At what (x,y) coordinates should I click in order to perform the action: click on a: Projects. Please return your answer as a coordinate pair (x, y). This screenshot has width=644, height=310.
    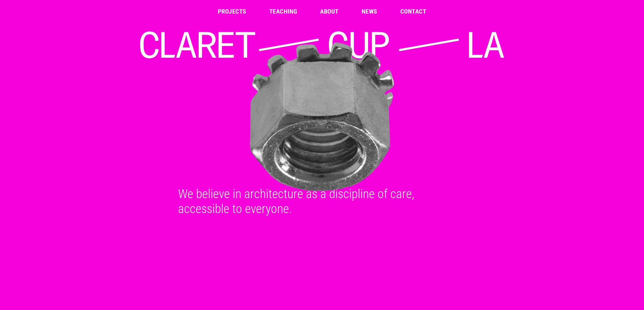
    Looking at the image, I should click on (232, 11).